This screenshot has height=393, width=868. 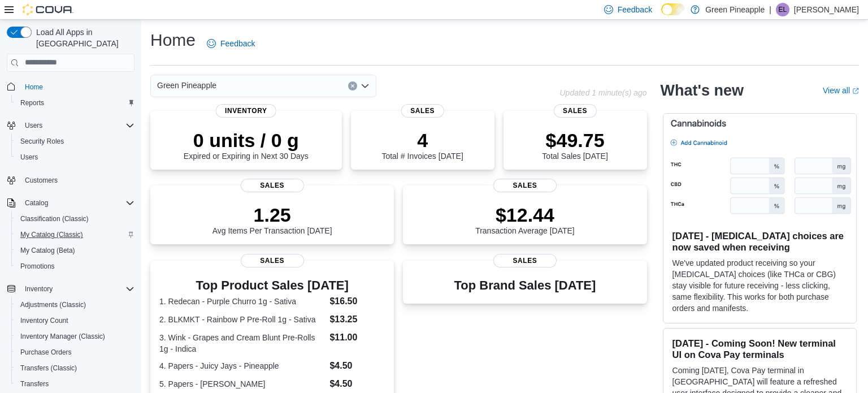 I want to click on h1: Home, so click(x=173, y=40).